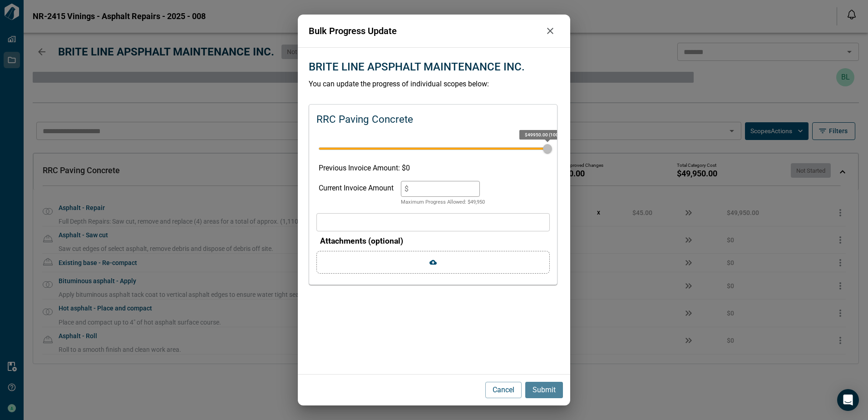 The height and width of the screenshot is (420, 868). I want to click on div: Open Intercom Messenger, so click(848, 400).